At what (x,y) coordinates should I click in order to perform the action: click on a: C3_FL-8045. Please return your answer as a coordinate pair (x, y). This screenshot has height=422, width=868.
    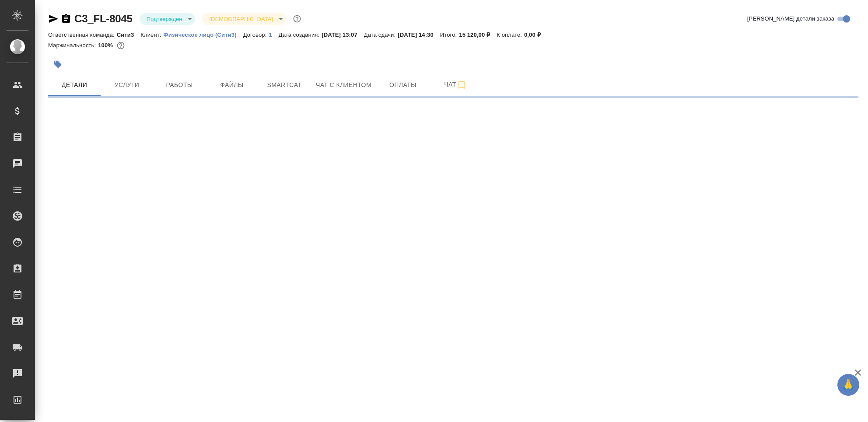
    Looking at the image, I should click on (103, 18).